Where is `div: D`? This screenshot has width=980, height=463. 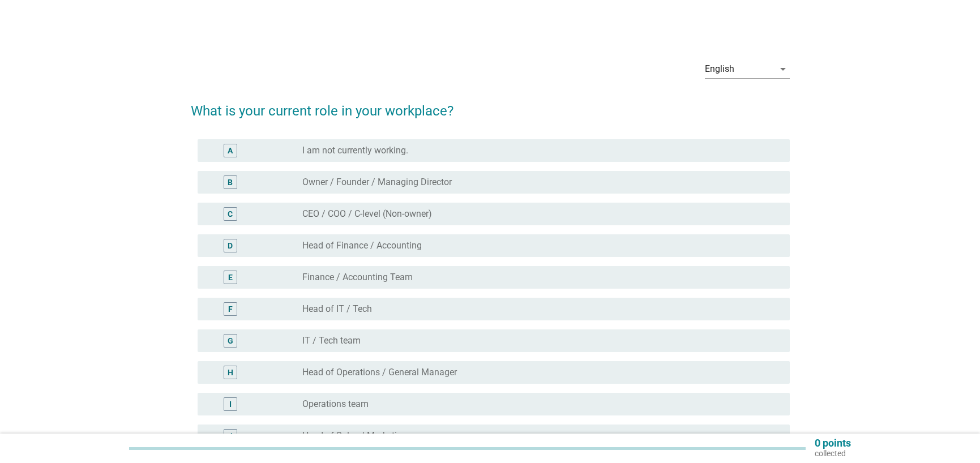
div: D is located at coordinates (230, 245).